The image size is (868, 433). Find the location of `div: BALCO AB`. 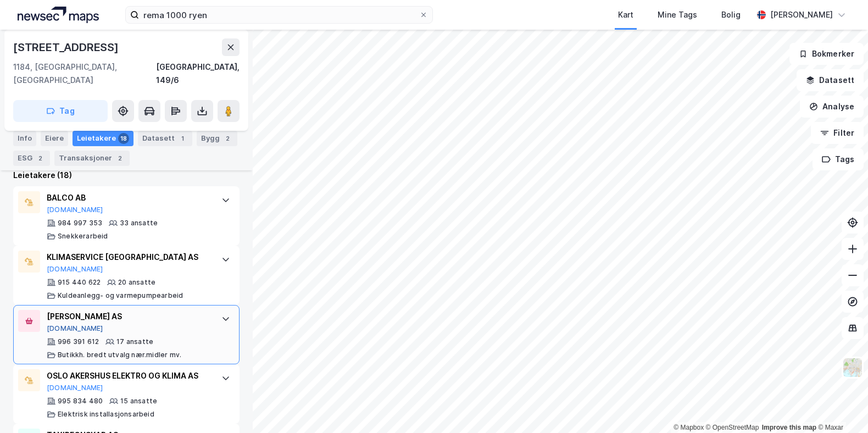

div: BALCO AB is located at coordinates (129, 197).